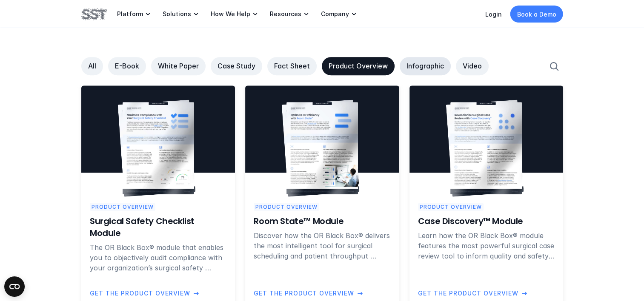 The image size is (644, 301). What do you see at coordinates (127, 66) in the screenshot?
I see `p: E-Book` at bounding box center [127, 66].